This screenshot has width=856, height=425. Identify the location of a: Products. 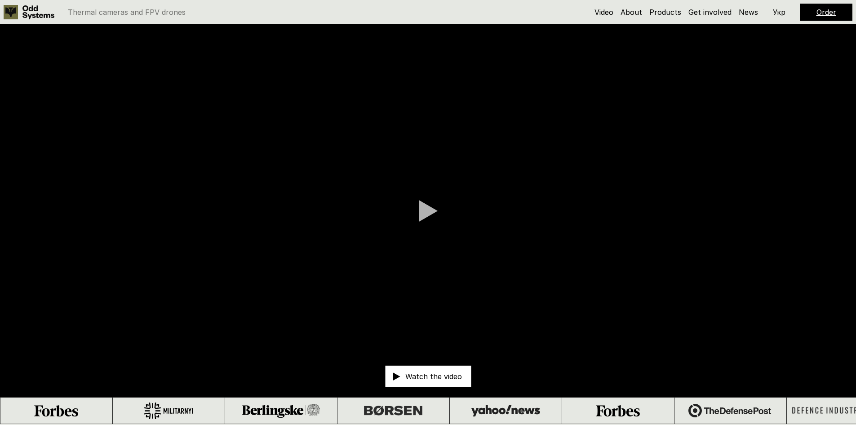
(665, 12).